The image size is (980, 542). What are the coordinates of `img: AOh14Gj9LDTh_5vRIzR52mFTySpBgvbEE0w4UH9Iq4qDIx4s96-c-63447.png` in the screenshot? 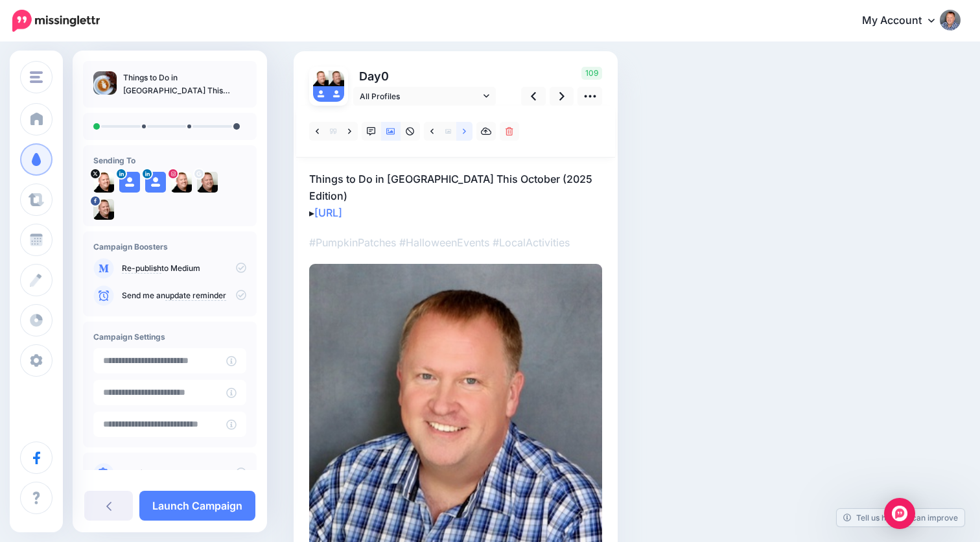 It's located at (207, 182).